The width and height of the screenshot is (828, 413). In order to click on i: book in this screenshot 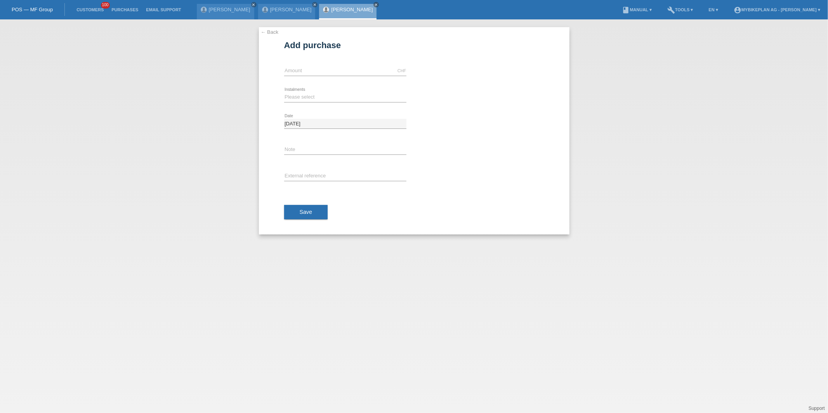, I will do `click(626, 10)`.